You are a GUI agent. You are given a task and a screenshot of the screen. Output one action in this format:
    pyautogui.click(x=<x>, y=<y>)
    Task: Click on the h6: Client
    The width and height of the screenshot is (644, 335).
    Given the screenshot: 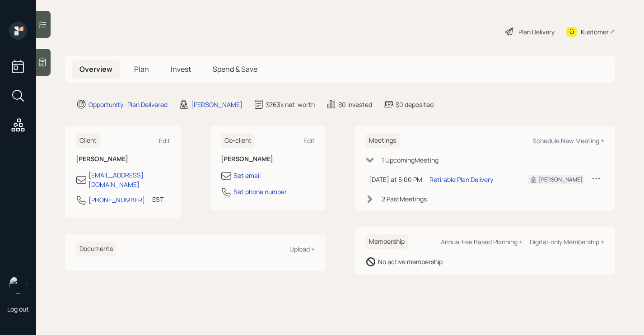 What is the action you would take?
    pyautogui.click(x=88, y=140)
    